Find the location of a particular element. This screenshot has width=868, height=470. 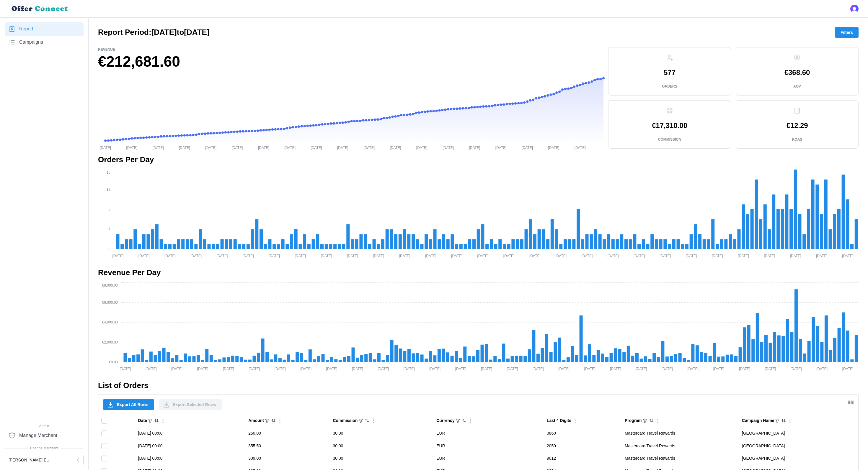

div: Currency is located at coordinates (445, 421).